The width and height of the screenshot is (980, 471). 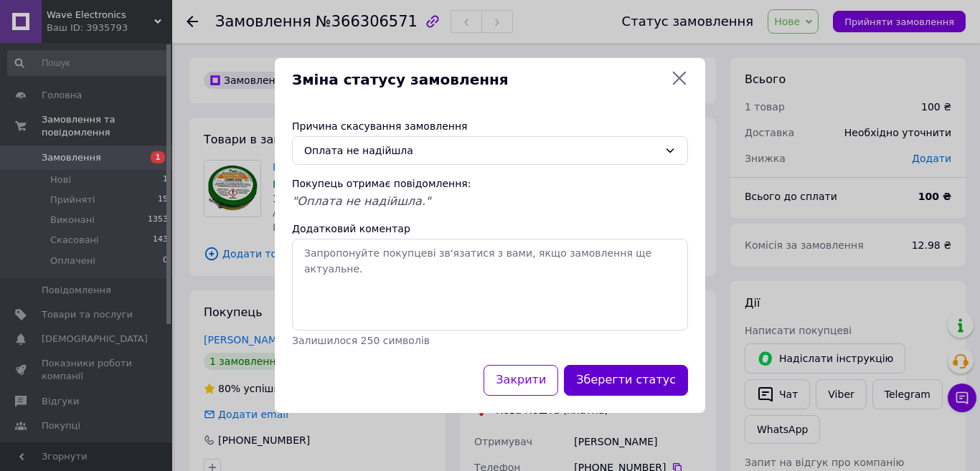 I want to click on div: Покупець отримає повідомлення:, so click(x=490, y=184).